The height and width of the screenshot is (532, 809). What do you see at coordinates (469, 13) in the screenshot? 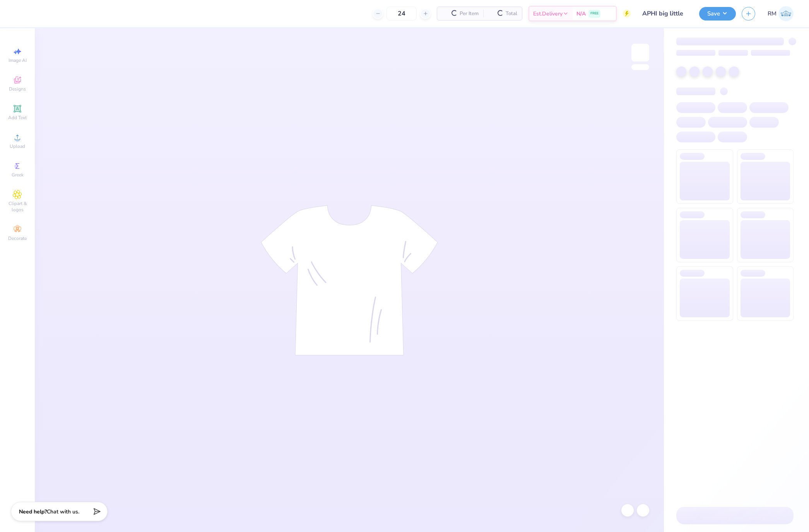
I see `span: Per Item` at bounding box center [469, 13].